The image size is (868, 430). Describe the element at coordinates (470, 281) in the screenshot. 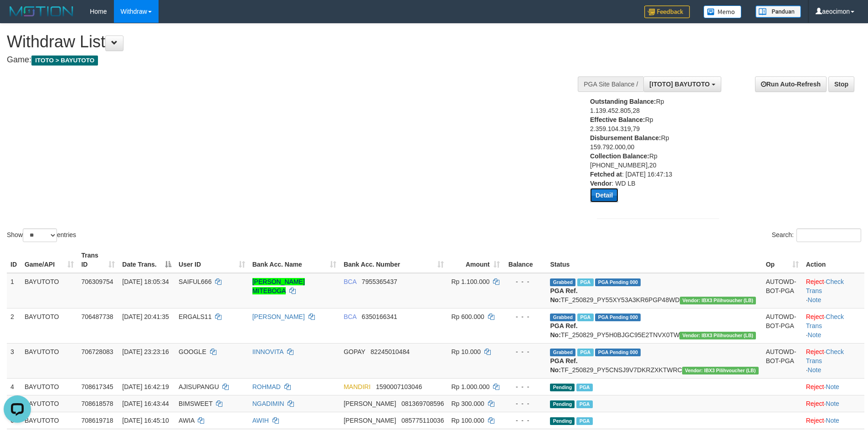

I see `span: Rp 1.100.000` at that location.